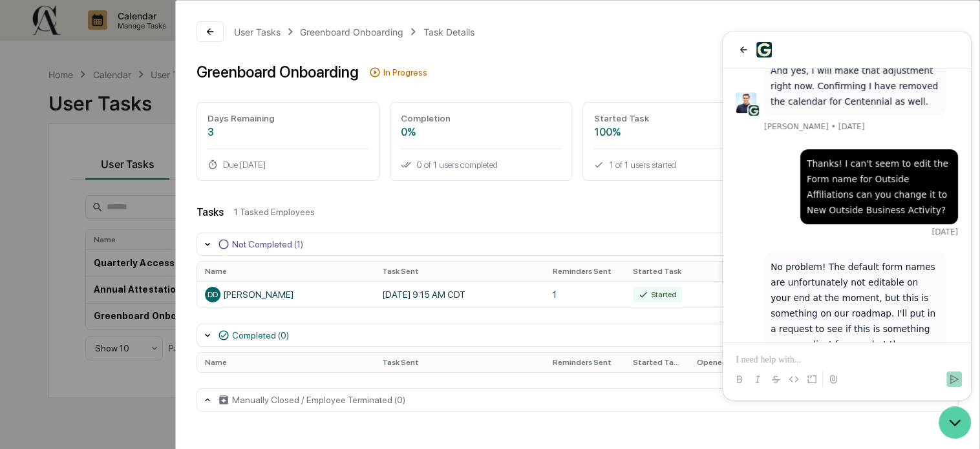 Image resolution: width=980 pixels, height=449 pixels. What do you see at coordinates (658, 294) in the screenshot?
I see `div: Started` at bounding box center [658, 294].